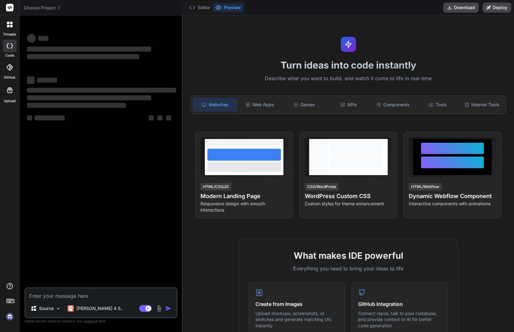 This screenshot has width=514, height=332. I want to click on p: Everything you need to bring your ideas to life, so click(348, 268).